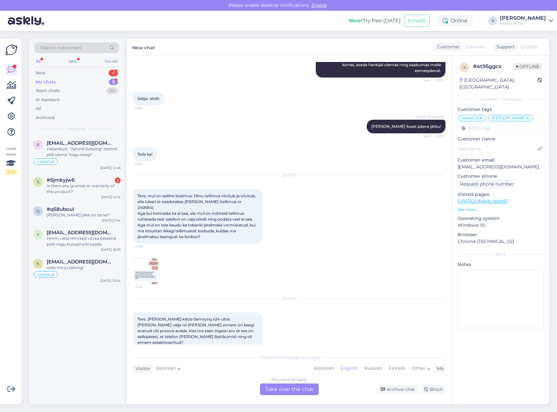 This screenshot has height=412, width=557. What do you see at coordinates (146, 271) in the screenshot?
I see `img: Attachment` at bounding box center [146, 271].